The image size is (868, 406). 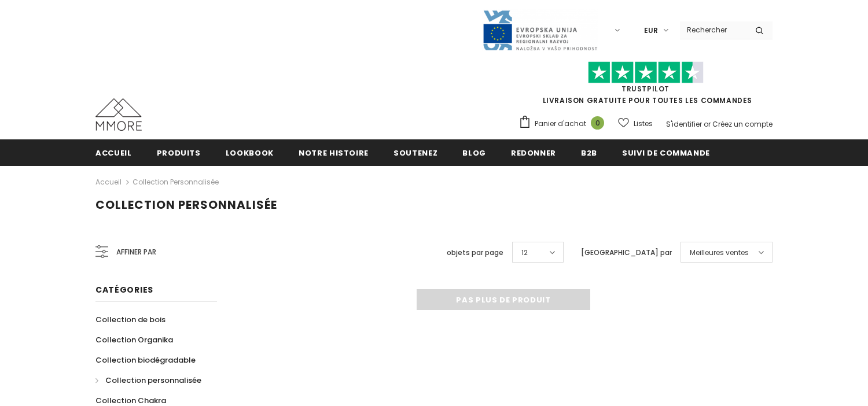 I want to click on span: Redonner, so click(x=534, y=153).